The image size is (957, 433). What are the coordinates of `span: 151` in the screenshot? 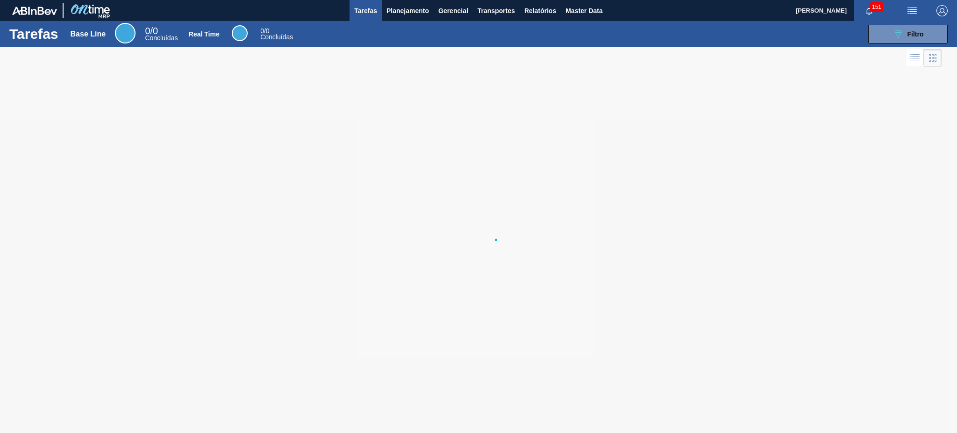 It's located at (877, 7).